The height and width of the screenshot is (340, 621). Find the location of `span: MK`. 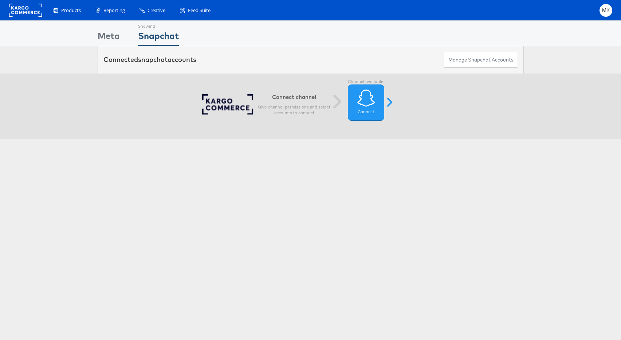

span: MK is located at coordinates (606, 10).